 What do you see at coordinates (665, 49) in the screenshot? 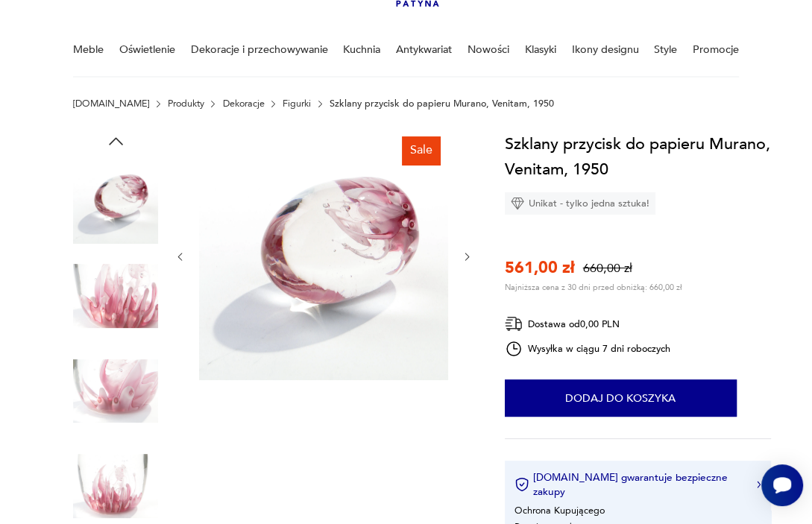
I see `a: Style` at bounding box center [665, 49].